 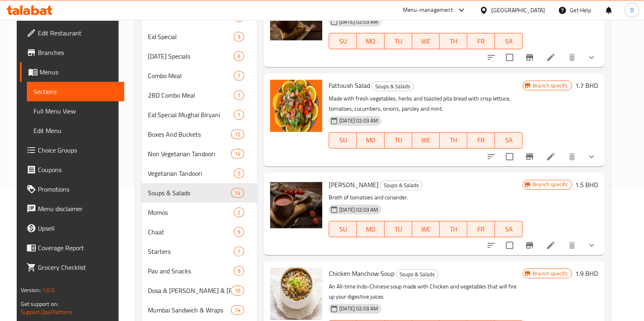 I want to click on span: Vegetarian Tandoori, so click(x=191, y=173).